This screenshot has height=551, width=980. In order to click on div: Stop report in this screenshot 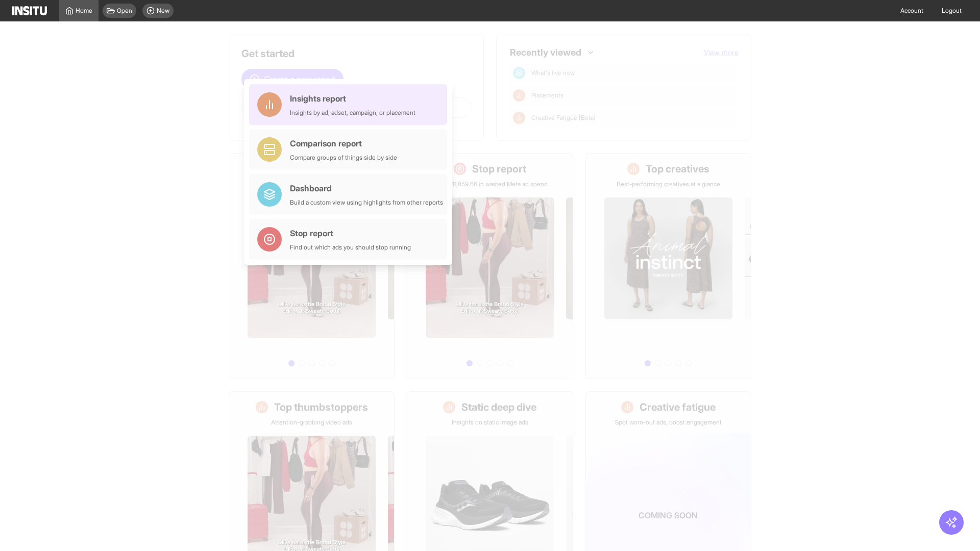, I will do `click(350, 233)`.